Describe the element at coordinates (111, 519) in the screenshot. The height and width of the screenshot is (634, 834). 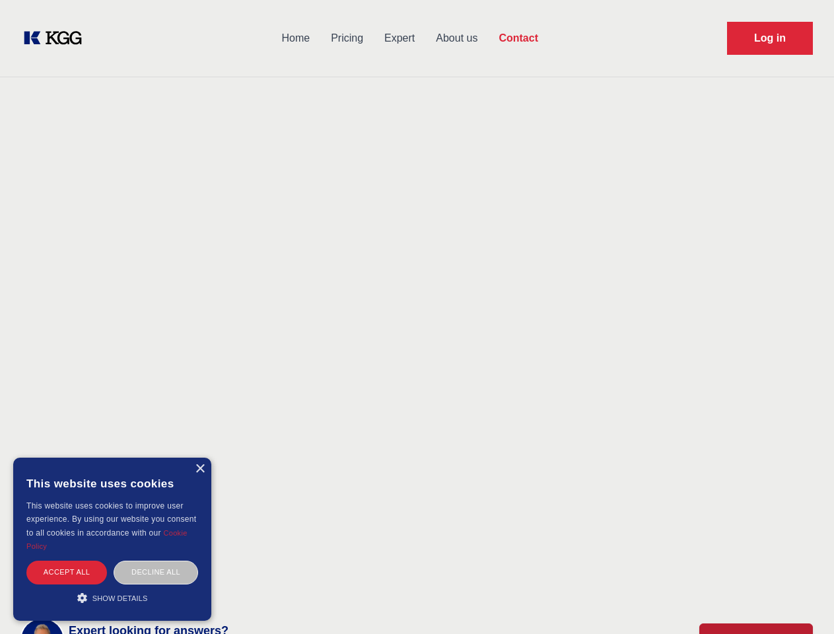
I see `span: This website uses cookies to improve user experience. By using our website you consent to all coo...` at that location.